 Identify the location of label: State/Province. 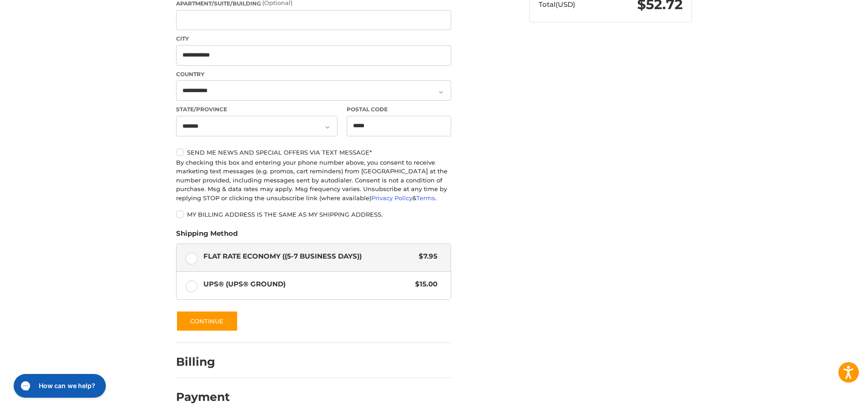
(257, 110).